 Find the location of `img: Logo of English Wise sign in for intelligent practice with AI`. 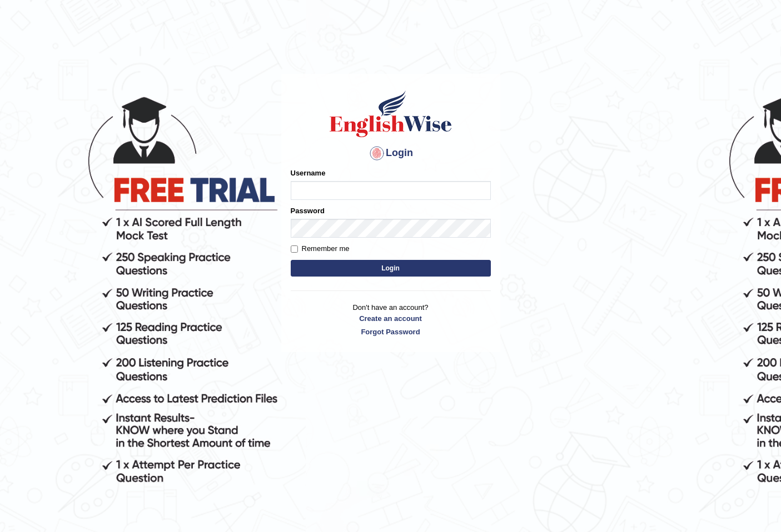

img: Logo of English Wise sign in for intelligent practice with AI is located at coordinates (390, 114).